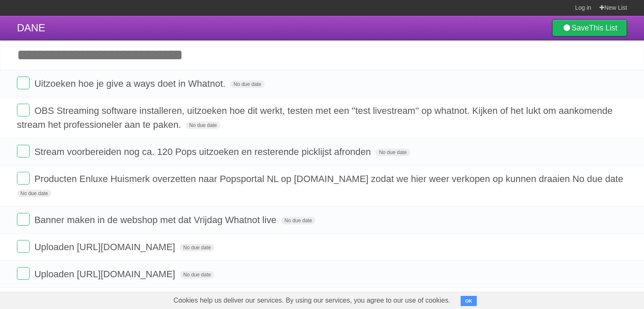 This screenshot has height=309, width=644. What do you see at coordinates (603, 28) in the screenshot?
I see `b: This List` at bounding box center [603, 28].